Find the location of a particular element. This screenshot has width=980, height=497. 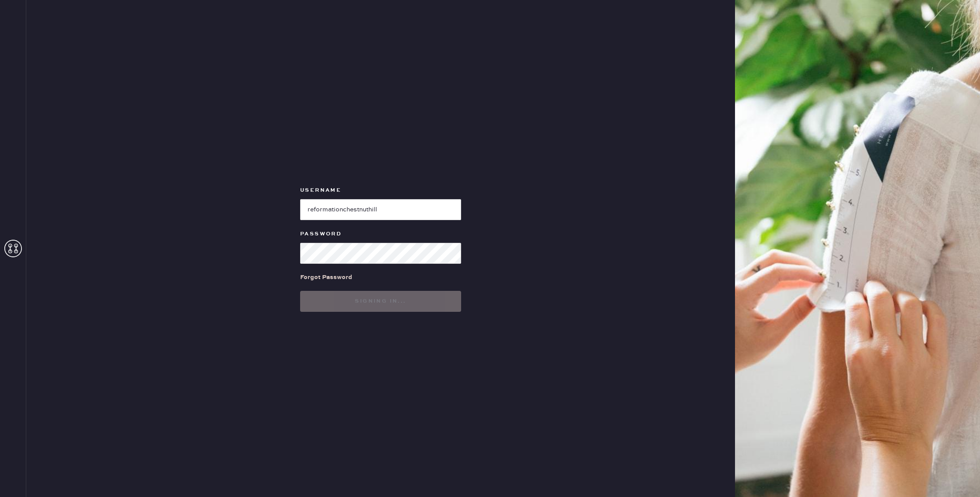

label: Username is located at coordinates (381, 190).